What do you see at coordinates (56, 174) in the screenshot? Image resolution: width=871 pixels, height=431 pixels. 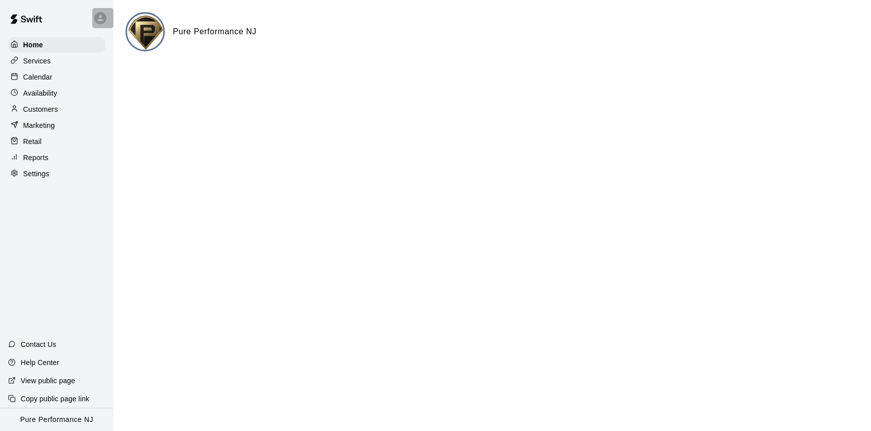 I see `a: Settings` at bounding box center [56, 174].